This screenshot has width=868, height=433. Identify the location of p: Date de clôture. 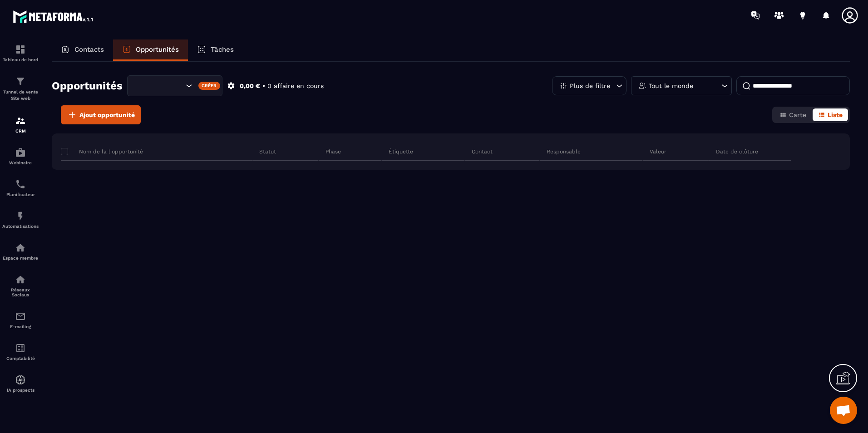
(737, 152).